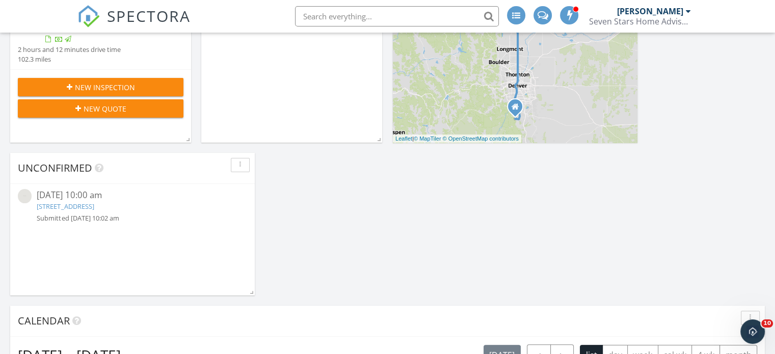  I want to click on div: 102.3 miles, so click(69, 59).